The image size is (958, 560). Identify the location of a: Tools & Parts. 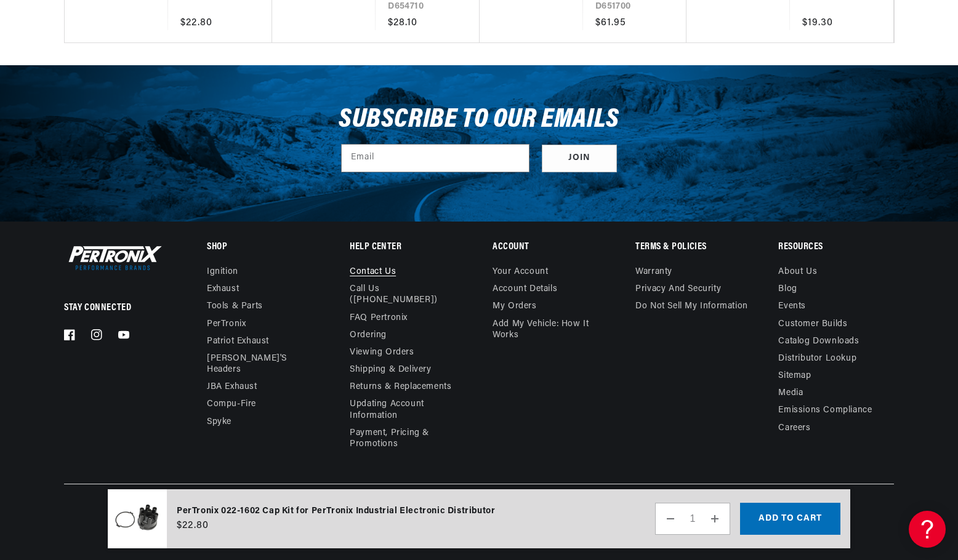
(234, 307).